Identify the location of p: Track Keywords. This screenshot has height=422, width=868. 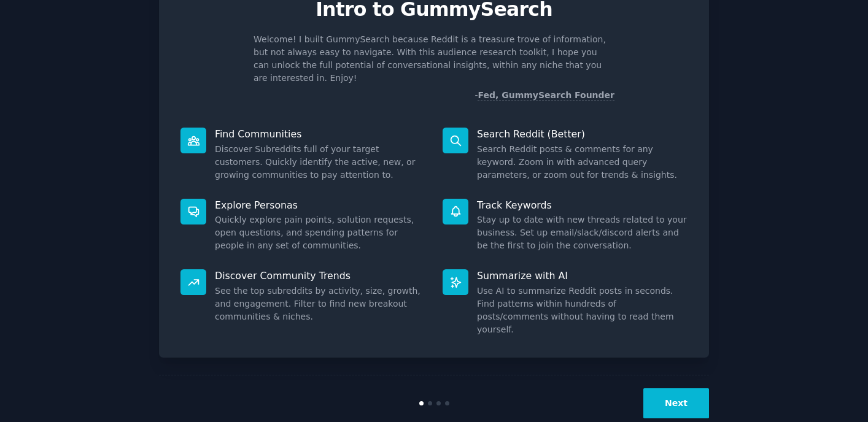
(582, 205).